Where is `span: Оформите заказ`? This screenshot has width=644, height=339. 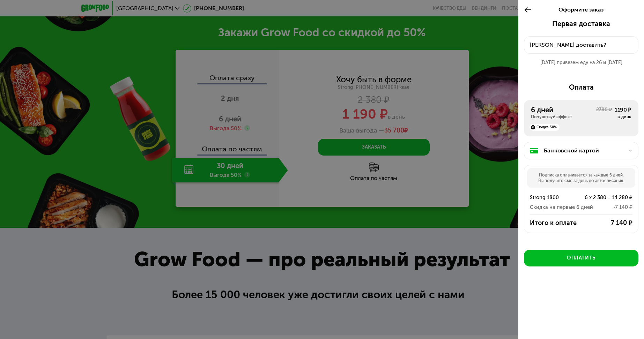
span: Оформите заказ is located at coordinates (581, 9).